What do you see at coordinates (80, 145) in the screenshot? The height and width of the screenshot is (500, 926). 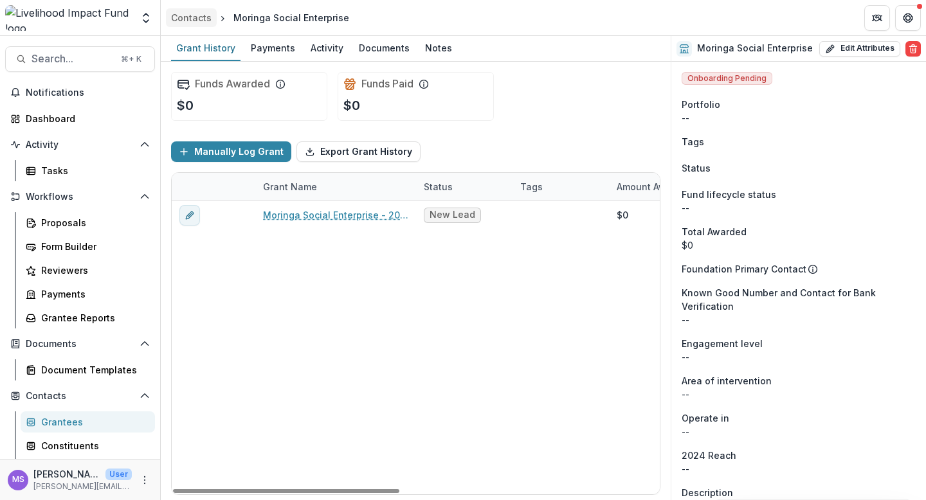 I see `span: Activity` at bounding box center [80, 145].